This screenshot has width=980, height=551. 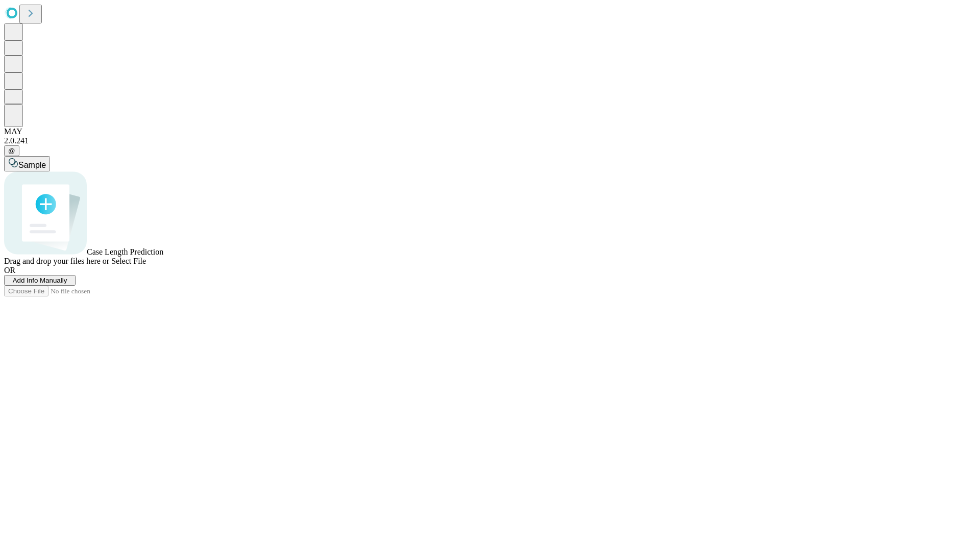 What do you see at coordinates (56, 261) in the screenshot?
I see `span: Drag and drop your files here or` at bounding box center [56, 261].